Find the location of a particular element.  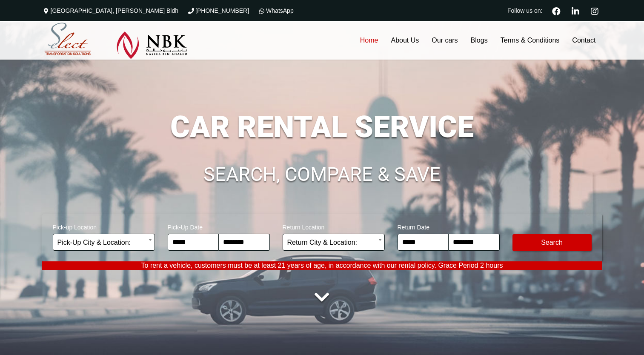

a: Instagram is located at coordinates (595, 10).